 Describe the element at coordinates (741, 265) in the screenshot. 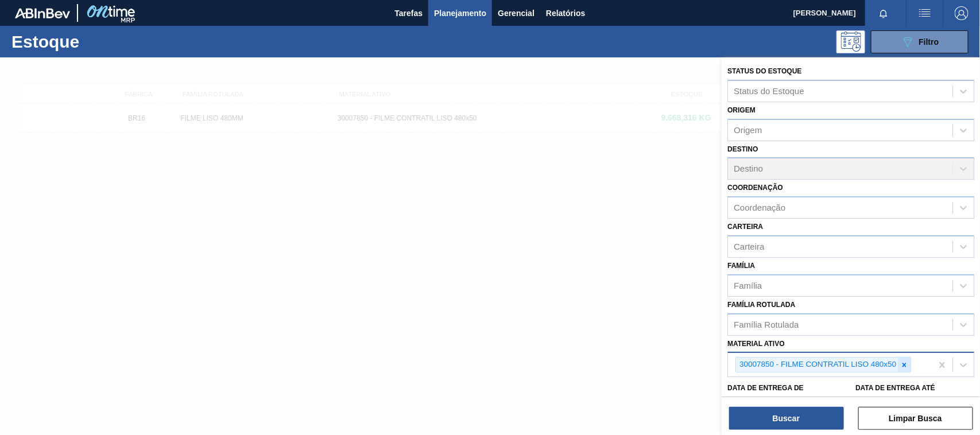

I see `label: Família` at that location.